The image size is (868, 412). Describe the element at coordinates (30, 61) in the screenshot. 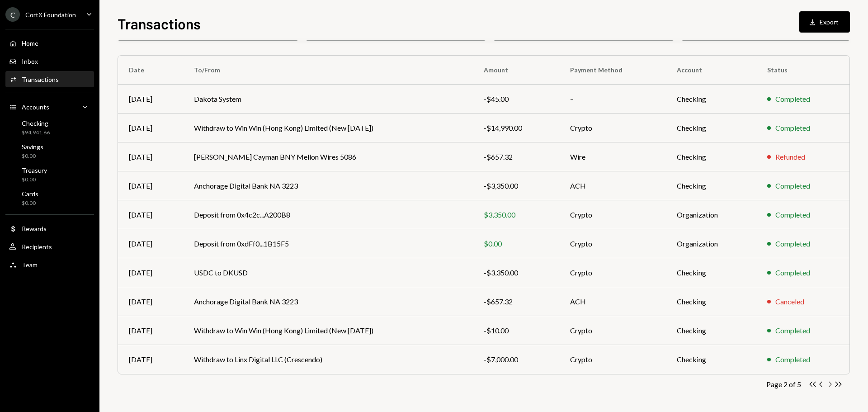

I see `div: Inbox` at that location.